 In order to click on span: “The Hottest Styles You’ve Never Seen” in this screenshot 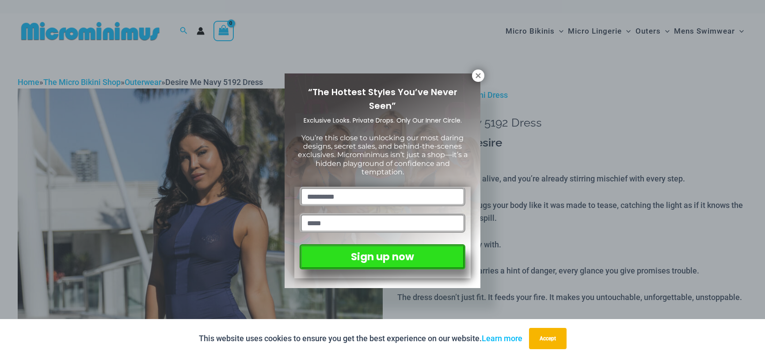, I will do `click(383, 99)`.